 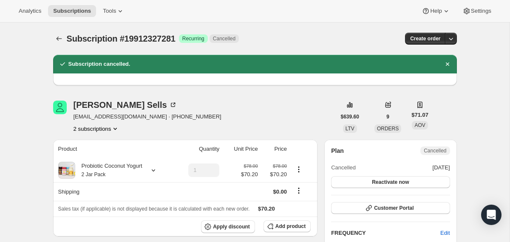 I want to click on h2: Plan, so click(x=338, y=151).